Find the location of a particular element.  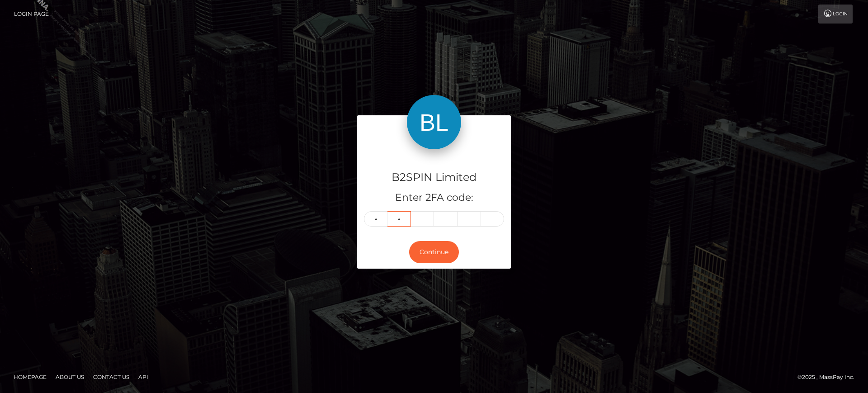

a: API is located at coordinates (143, 377).